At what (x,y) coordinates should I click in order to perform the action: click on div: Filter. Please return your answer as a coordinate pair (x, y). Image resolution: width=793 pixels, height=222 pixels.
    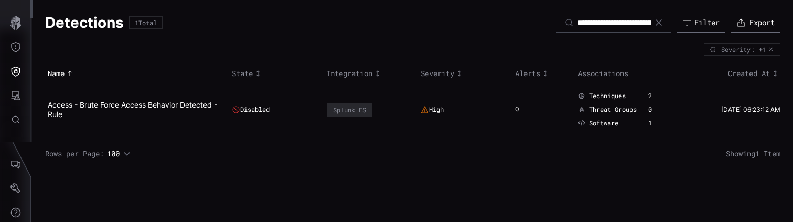
    Looking at the image, I should click on (707, 23).